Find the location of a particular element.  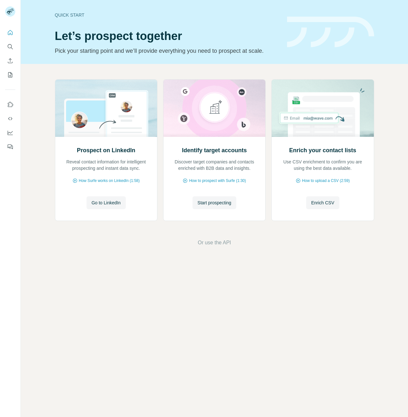

span: How Surfe works on LinkedIn (1:58) is located at coordinates (109, 181).